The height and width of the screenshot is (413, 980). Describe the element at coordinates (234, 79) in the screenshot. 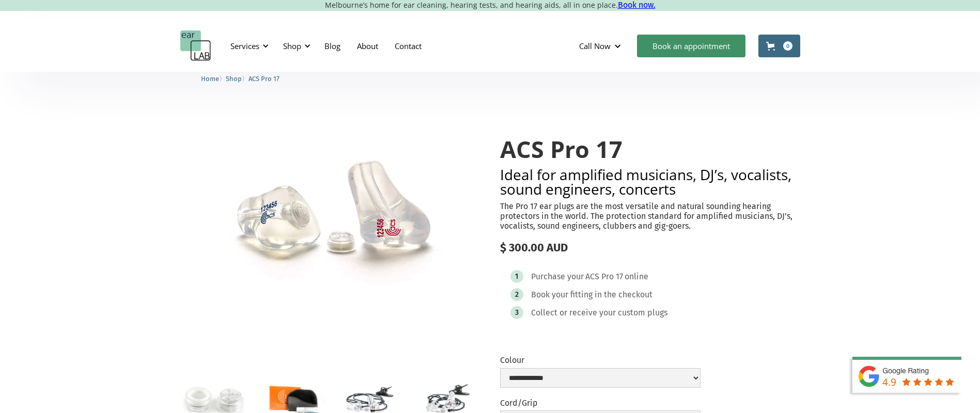

I see `span: Shop` at that location.